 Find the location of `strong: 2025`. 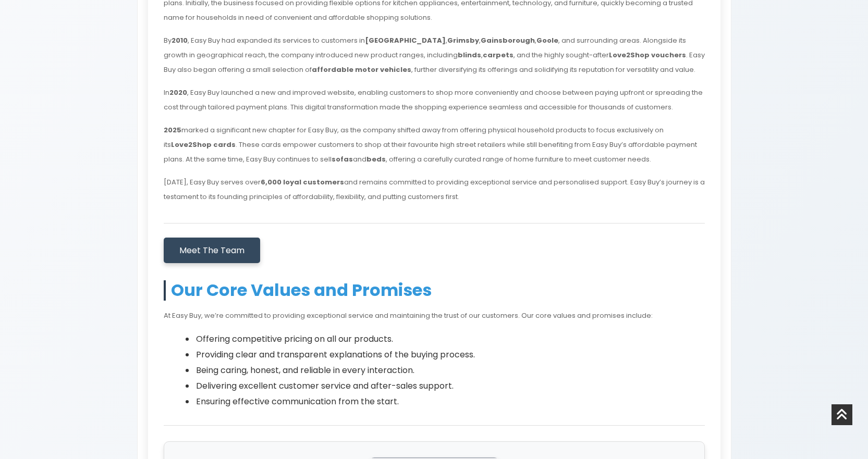

strong: 2025 is located at coordinates (173, 130).